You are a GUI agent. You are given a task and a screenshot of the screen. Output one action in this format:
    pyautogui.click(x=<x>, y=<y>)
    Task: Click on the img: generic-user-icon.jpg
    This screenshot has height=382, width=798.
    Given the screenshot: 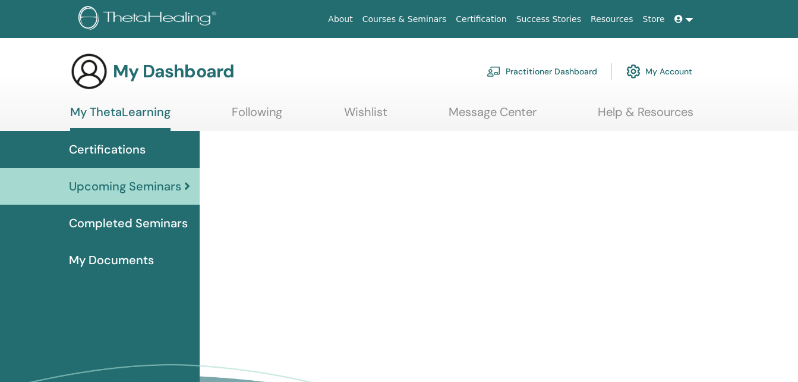 What is the action you would take?
    pyautogui.click(x=89, y=71)
    